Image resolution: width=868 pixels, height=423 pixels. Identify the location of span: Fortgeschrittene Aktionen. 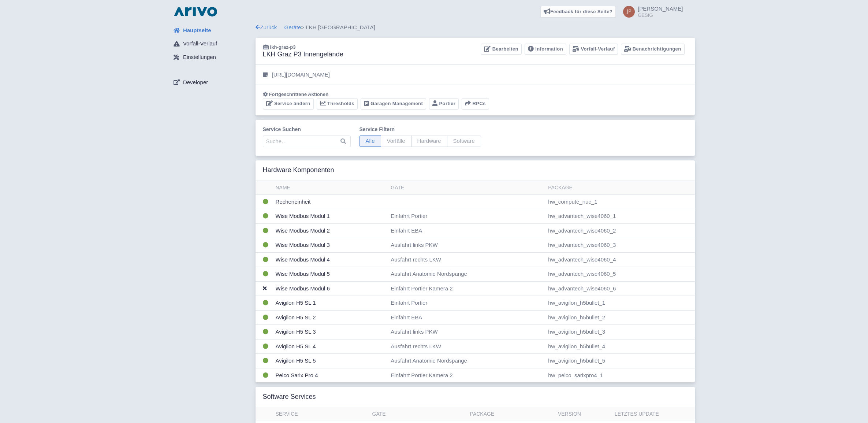
(298, 94).